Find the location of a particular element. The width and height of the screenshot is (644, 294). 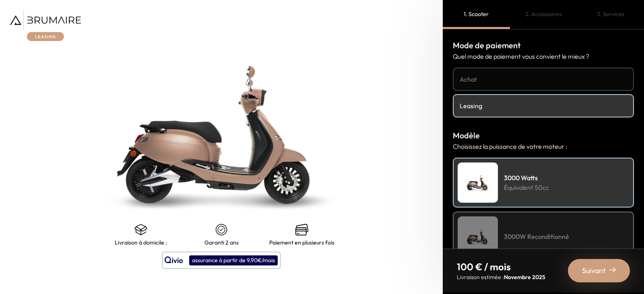

h3: Modèle is located at coordinates (544, 136).